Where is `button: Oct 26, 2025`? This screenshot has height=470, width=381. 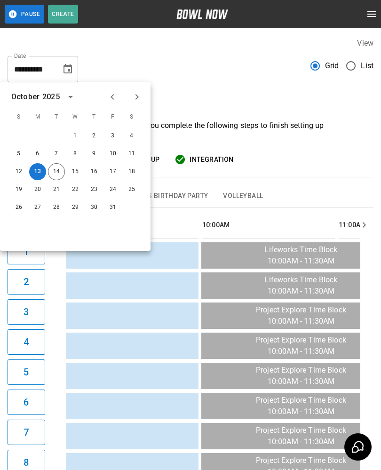 button: Oct 26, 2025 is located at coordinates (19, 207).